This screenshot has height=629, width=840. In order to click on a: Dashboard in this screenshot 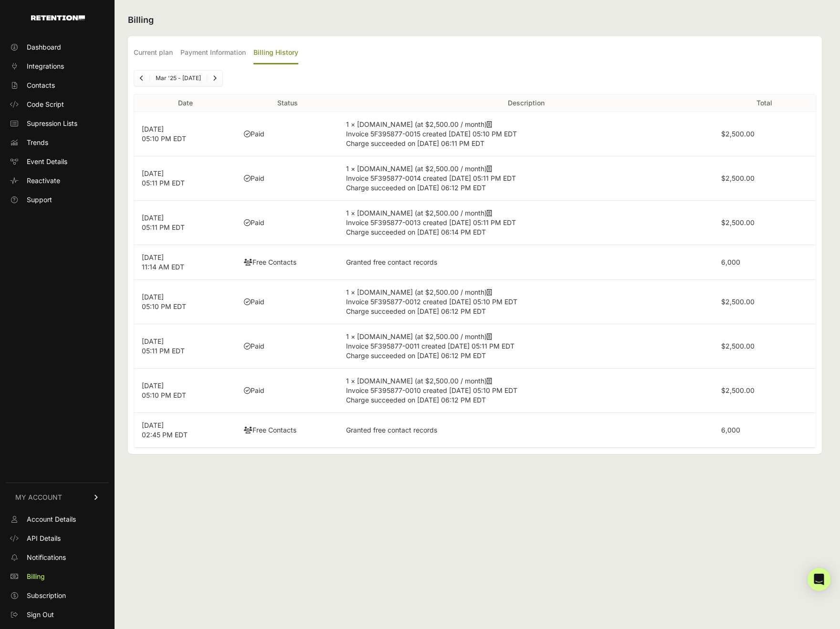, I will do `click(58, 47)`.